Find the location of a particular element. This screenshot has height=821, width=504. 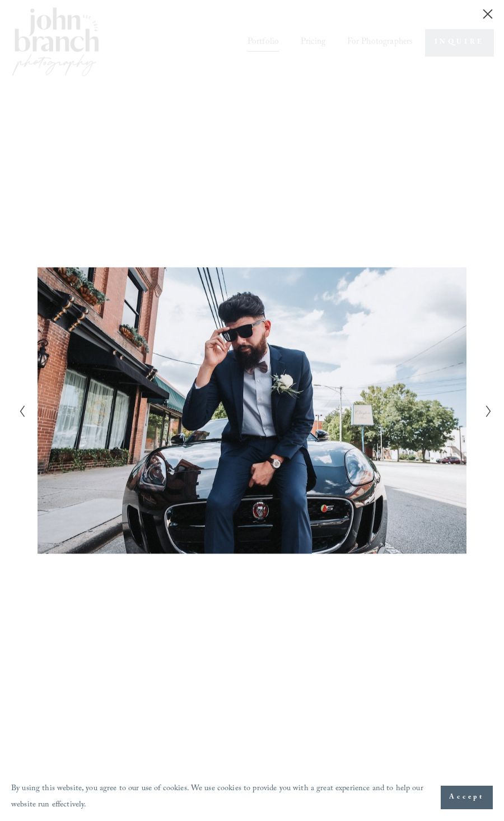

span: Accept is located at coordinates (467, 798).